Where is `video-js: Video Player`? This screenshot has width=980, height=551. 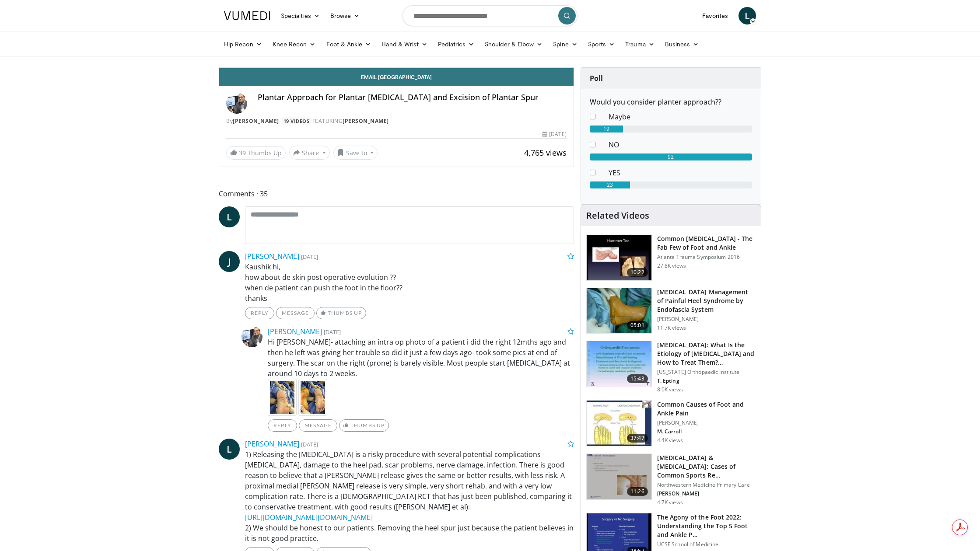
video-js: Video Player is located at coordinates (396, 68).